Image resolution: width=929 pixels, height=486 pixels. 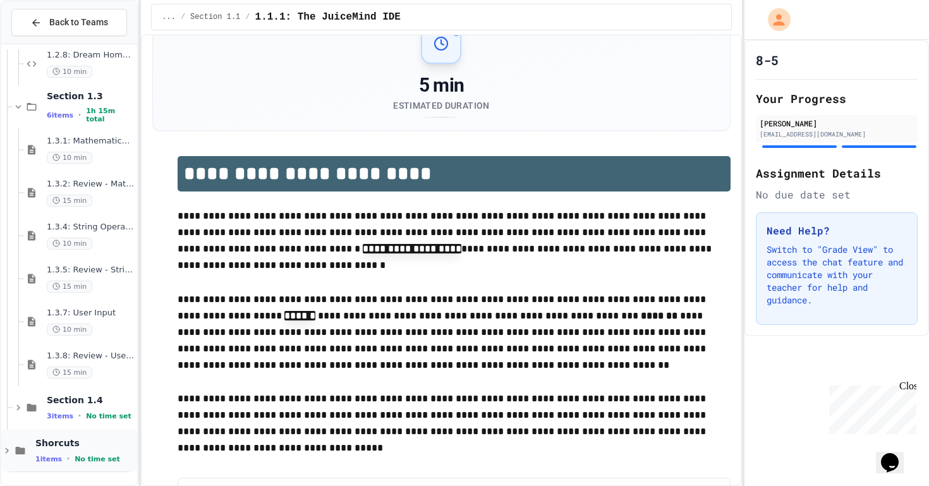 I want to click on h2: Assignment Details, so click(x=837, y=173).